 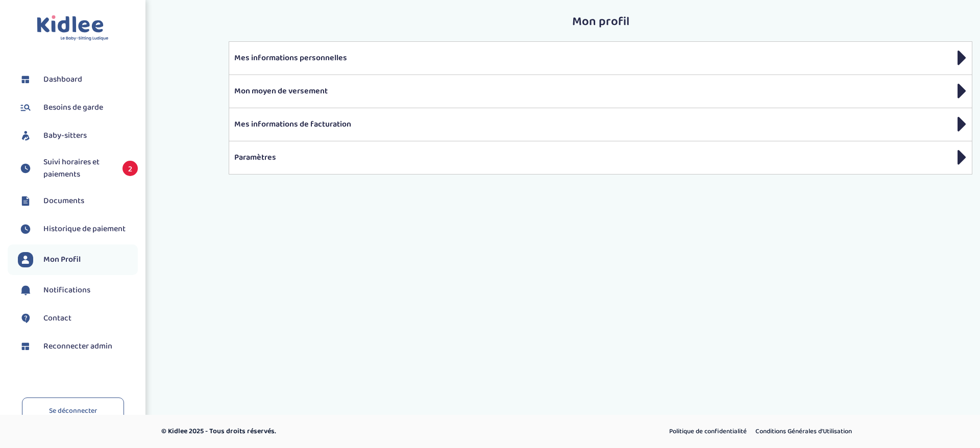 I want to click on span: 2, so click(x=130, y=168).